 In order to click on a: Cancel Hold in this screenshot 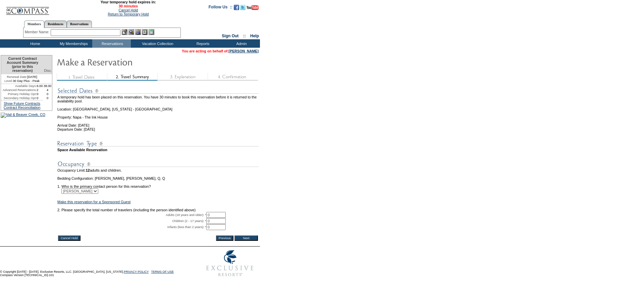, I will do `click(128, 10)`.